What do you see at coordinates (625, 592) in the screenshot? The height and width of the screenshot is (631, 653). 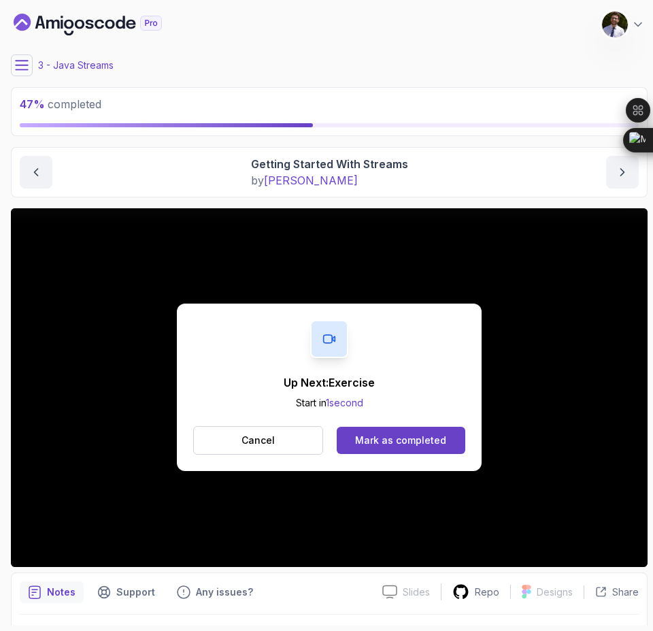 I see `p: Share` at bounding box center [625, 592].